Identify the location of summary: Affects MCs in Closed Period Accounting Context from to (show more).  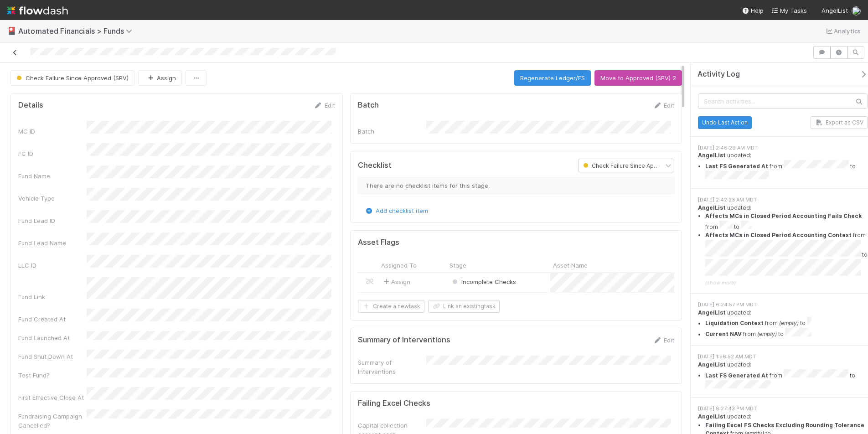
(787, 259).